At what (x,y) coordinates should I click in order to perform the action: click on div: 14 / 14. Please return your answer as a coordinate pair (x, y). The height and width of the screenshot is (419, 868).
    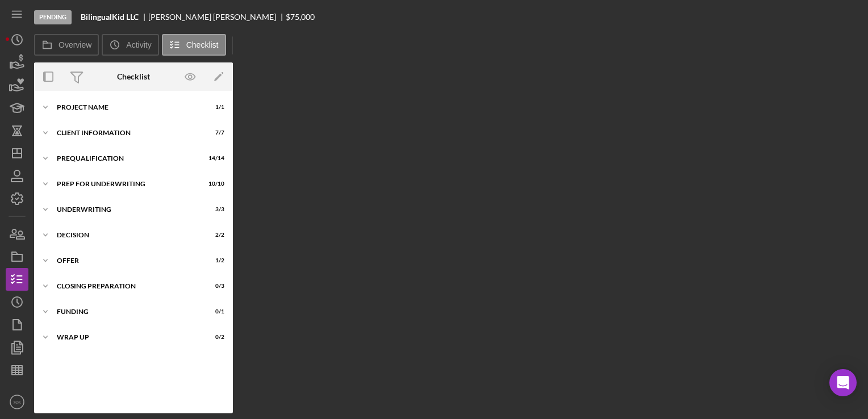
    Looking at the image, I should click on (214, 158).